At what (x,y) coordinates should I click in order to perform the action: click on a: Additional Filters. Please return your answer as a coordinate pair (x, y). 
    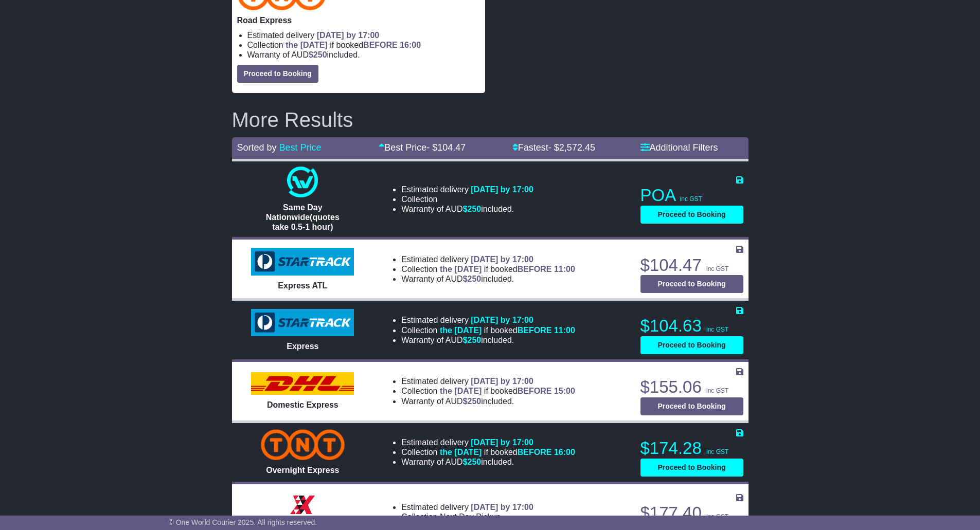
    Looking at the image, I should click on (679, 148).